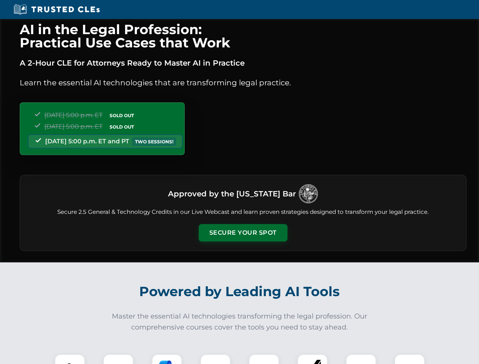 The height and width of the screenshot is (364, 479). I want to click on p: A 2-Hour CLE for Attorneys Ready to Master AI in Practice, so click(243, 63).